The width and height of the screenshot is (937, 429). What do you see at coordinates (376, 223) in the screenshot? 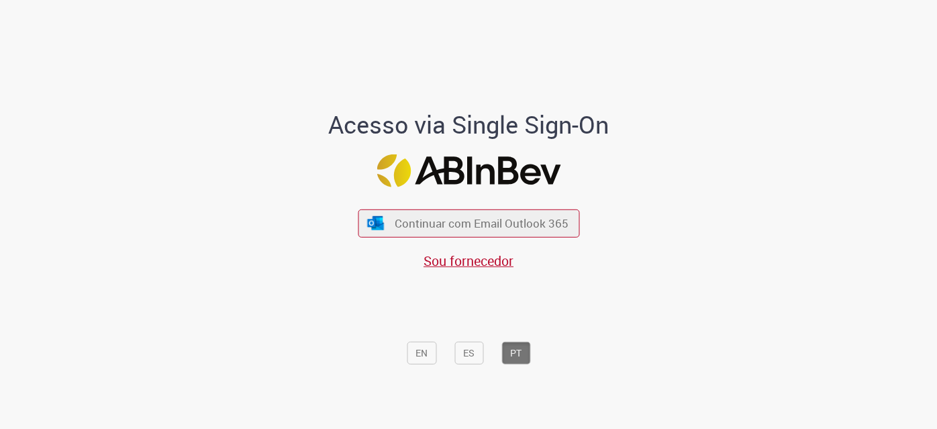
I see `img: ícone Azure/Microsoft 360` at bounding box center [376, 223].